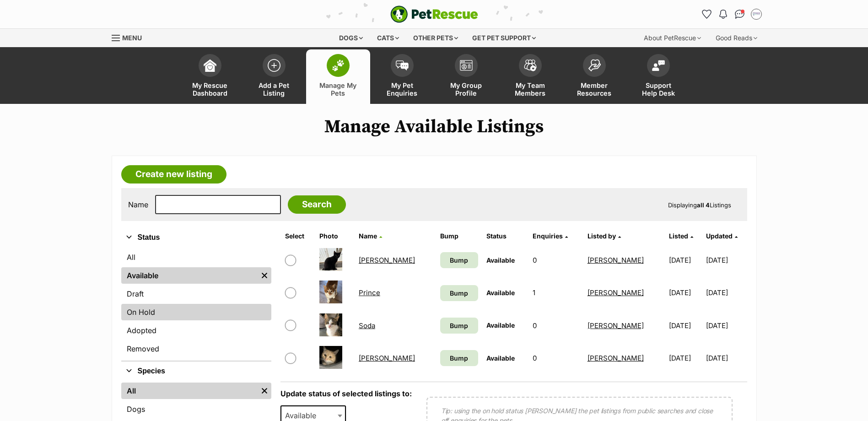 The image size is (868, 421). Describe the element at coordinates (388, 38) in the screenshot. I see `div: Cats` at that location.